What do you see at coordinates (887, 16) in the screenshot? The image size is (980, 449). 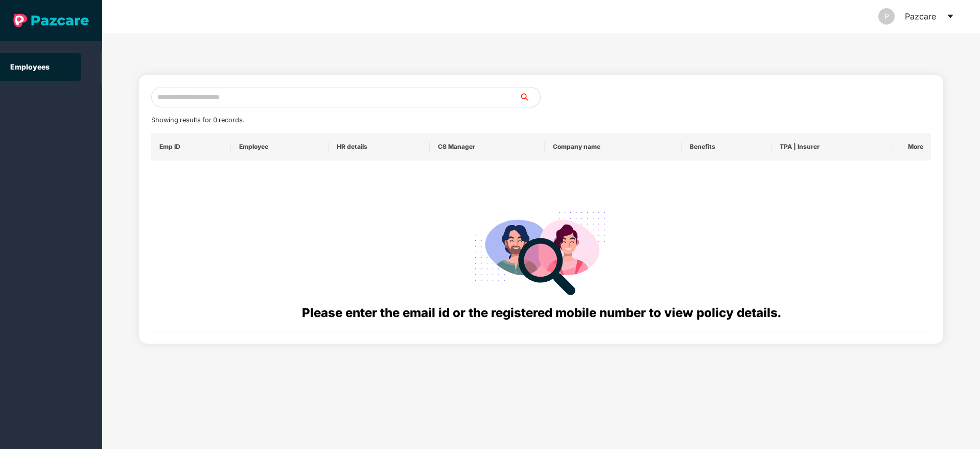 I see `span: P` at bounding box center [887, 16].